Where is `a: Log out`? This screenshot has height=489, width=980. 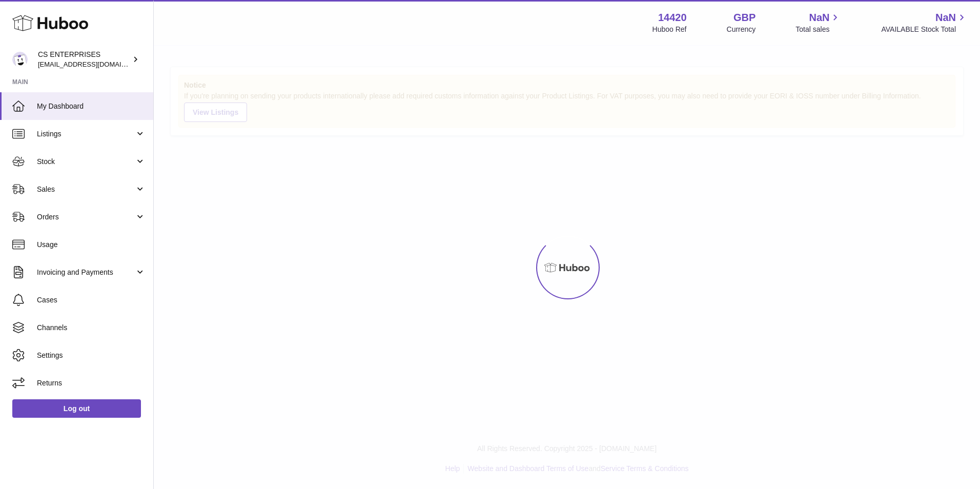
a: Log out is located at coordinates (76, 408).